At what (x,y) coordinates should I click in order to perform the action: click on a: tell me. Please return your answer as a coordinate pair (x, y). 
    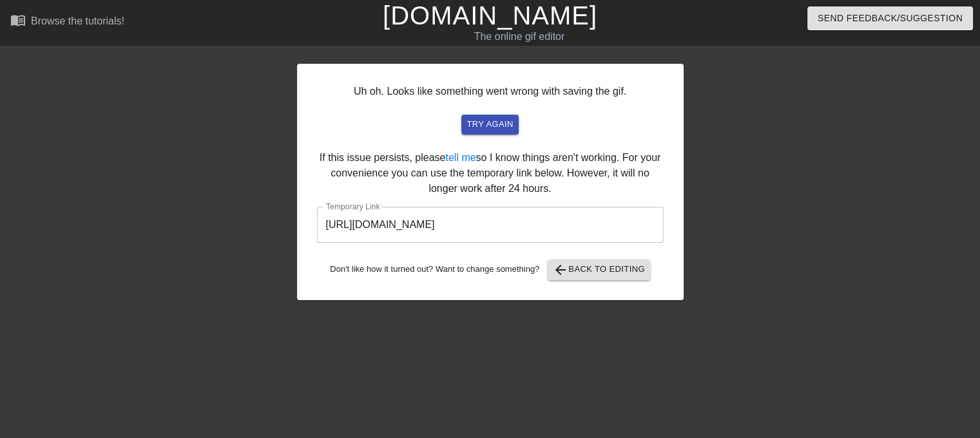
    Looking at the image, I should click on (460, 158).